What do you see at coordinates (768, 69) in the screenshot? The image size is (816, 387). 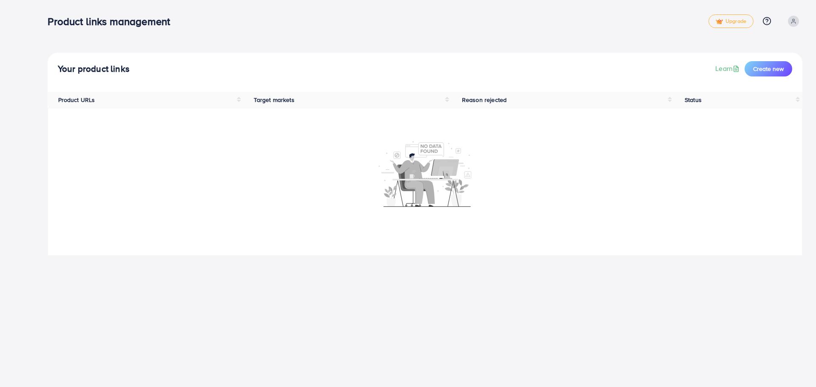 I see `button: Create new` at bounding box center [768, 69].